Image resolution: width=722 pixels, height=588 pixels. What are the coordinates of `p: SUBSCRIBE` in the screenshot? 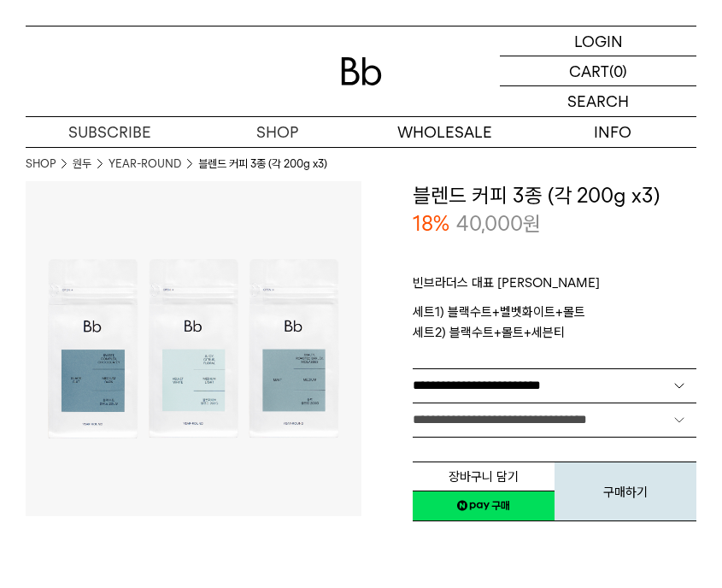 It's located at (110, 132).